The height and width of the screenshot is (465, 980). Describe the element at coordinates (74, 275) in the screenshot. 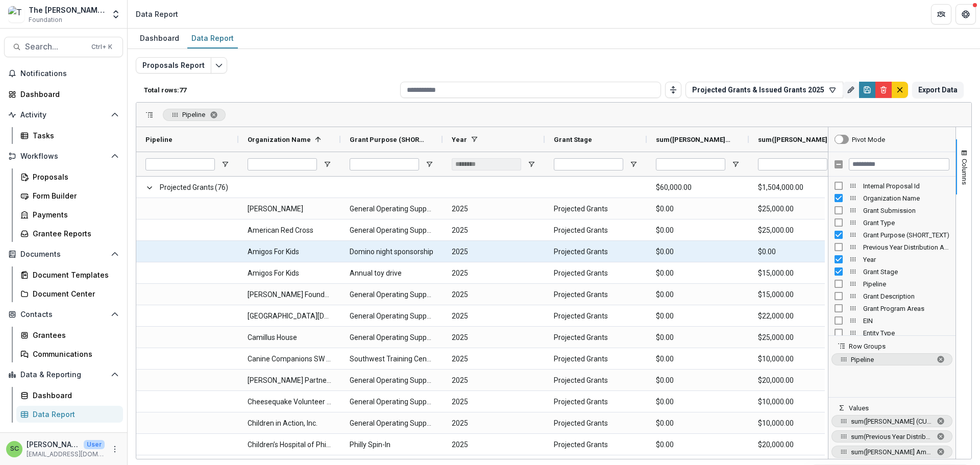

I see `div: Document Templates` at that location.